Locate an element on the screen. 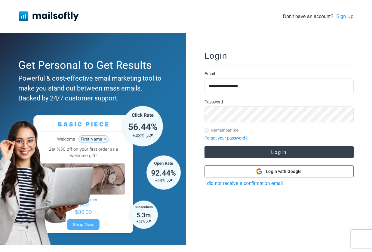 The width and height of the screenshot is (372, 252). img: Mailsoftly is located at coordinates (49, 16).